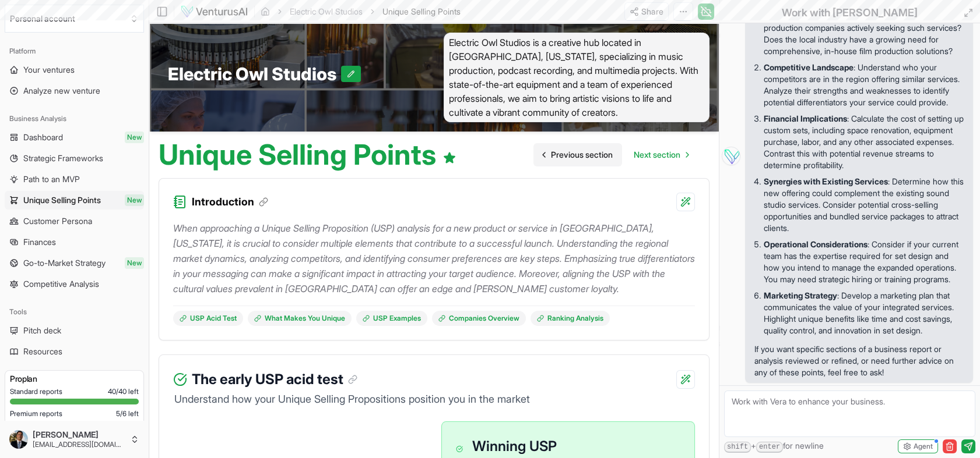 The image size is (980, 458). I want to click on span: Finances, so click(39, 242).